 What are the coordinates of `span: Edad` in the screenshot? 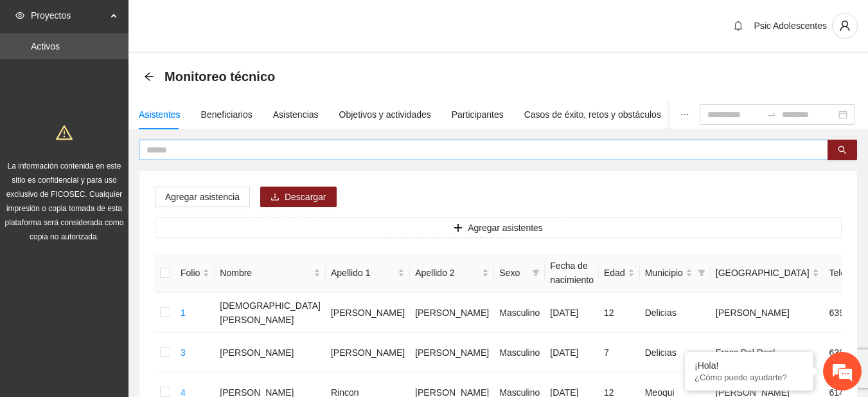 It's located at (615, 273).